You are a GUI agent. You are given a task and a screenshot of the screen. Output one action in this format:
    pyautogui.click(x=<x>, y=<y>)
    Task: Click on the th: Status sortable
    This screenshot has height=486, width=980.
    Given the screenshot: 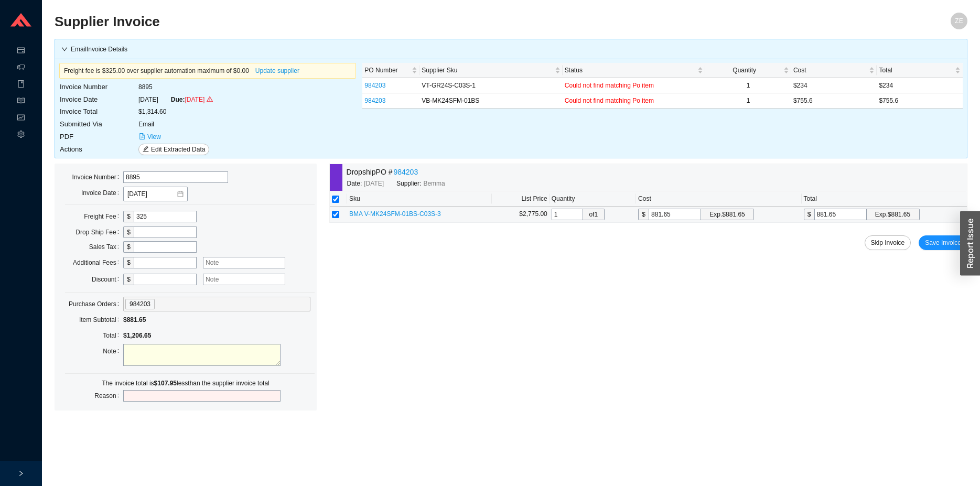 What is the action you would take?
    pyautogui.click(x=634, y=70)
    